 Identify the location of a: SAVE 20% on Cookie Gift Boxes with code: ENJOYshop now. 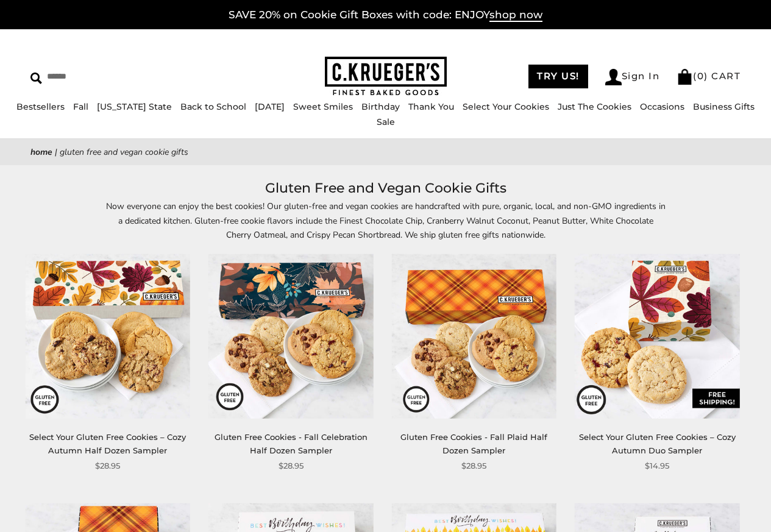
(386, 15).